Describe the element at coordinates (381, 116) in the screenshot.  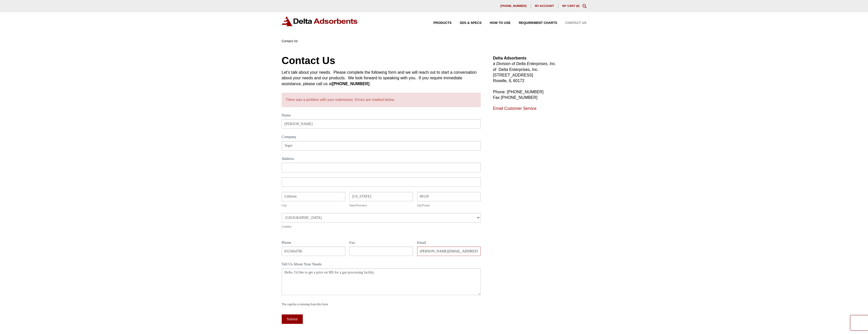
I see `label: Name` at that location.